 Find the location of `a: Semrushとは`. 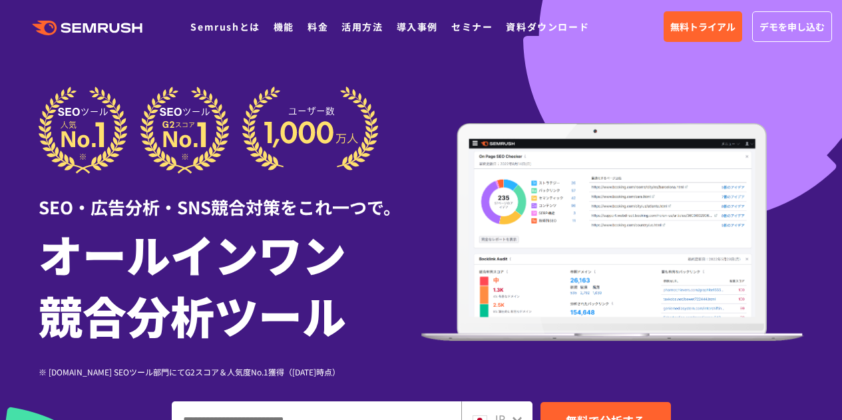

a: Semrushとは is located at coordinates (225, 27).